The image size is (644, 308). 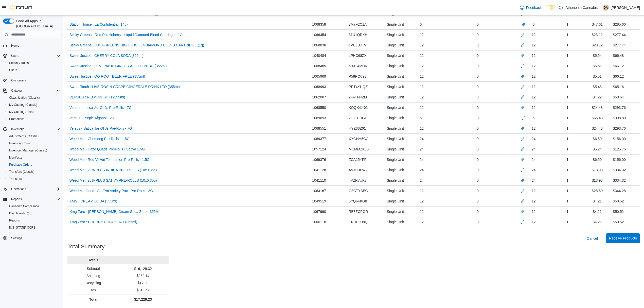 I want to click on span: Transfers (Classic), so click(x=22, y=172).